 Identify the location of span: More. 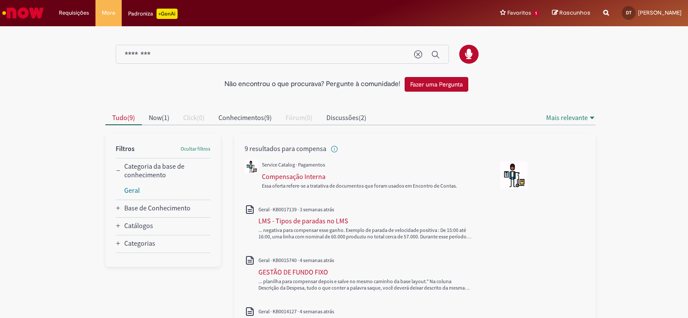
(108, 13).